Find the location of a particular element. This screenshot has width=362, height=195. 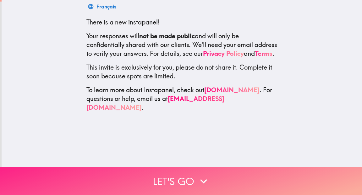

b: not be made public is located at coordinates (167, 36).